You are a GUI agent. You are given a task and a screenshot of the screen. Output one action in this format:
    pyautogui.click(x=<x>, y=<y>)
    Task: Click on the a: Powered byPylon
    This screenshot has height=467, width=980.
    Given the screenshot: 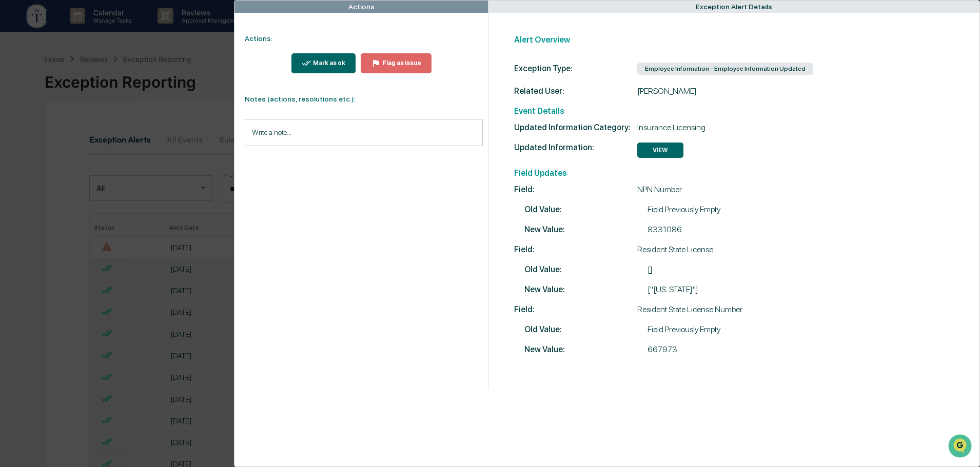 What is the action you would take?
    pyautogui.click(x=98, y=258)
    